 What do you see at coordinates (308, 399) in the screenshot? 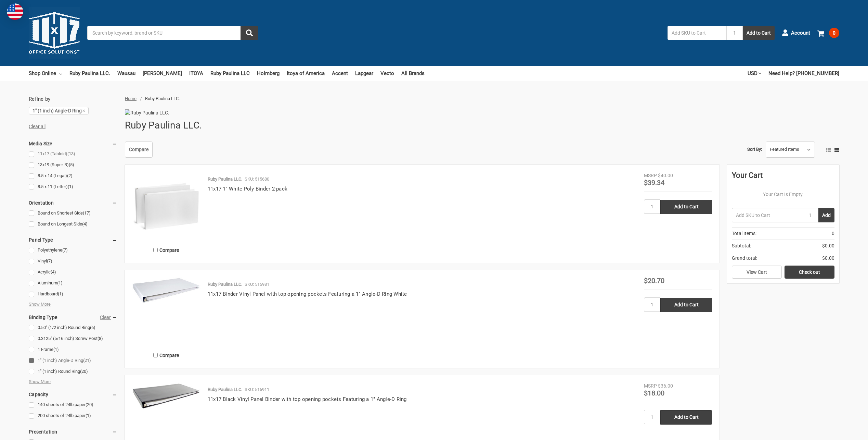
I see `a: 11x17 Black Vinyl Panel Binder with top opening pockets Featuring a 1" Angle-D Ring` at bounding box center [308, 399].